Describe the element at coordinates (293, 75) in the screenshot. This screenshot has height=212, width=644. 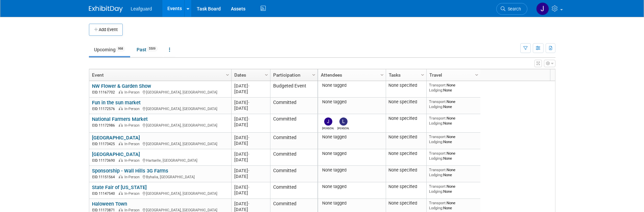
I see `a: Participation` at that location.